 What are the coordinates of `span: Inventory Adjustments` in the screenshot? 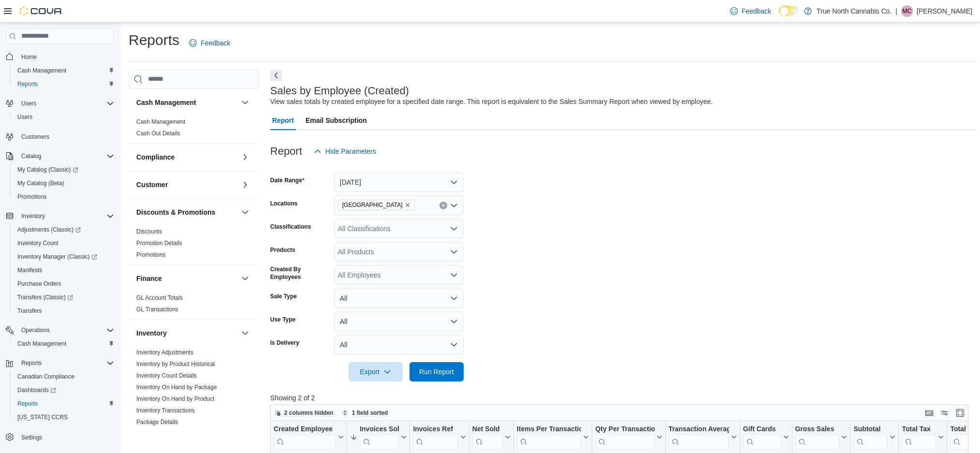 It's located at (165, 352).